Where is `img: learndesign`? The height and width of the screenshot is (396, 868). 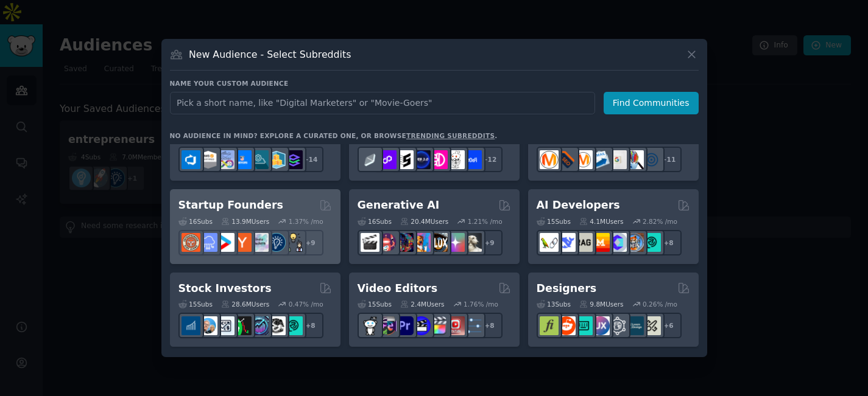 img: learndesign is located at coordinates (634, 325).